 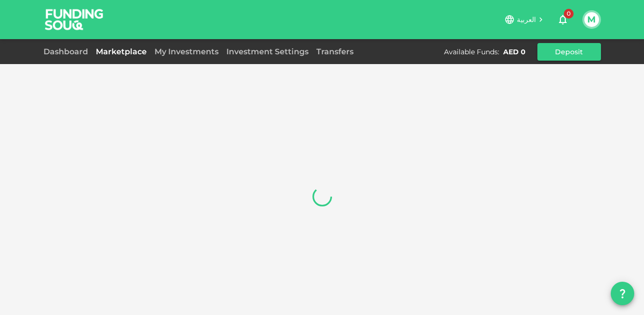 What do you see at coordinates (514, 52) in the screenshot?
I see `div: AED 0` at bounding box center [514, 52].